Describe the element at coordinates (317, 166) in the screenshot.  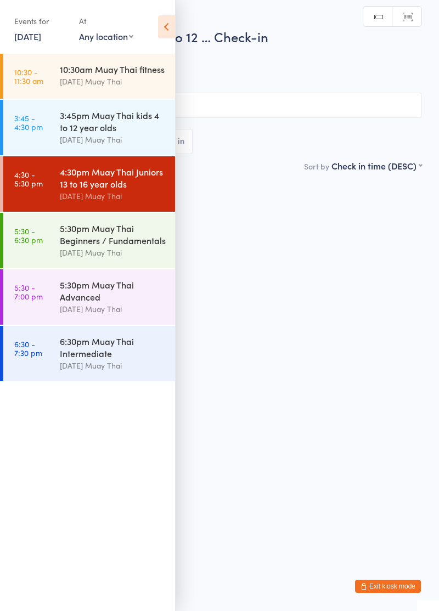
I see `label: Sort by` at that location.